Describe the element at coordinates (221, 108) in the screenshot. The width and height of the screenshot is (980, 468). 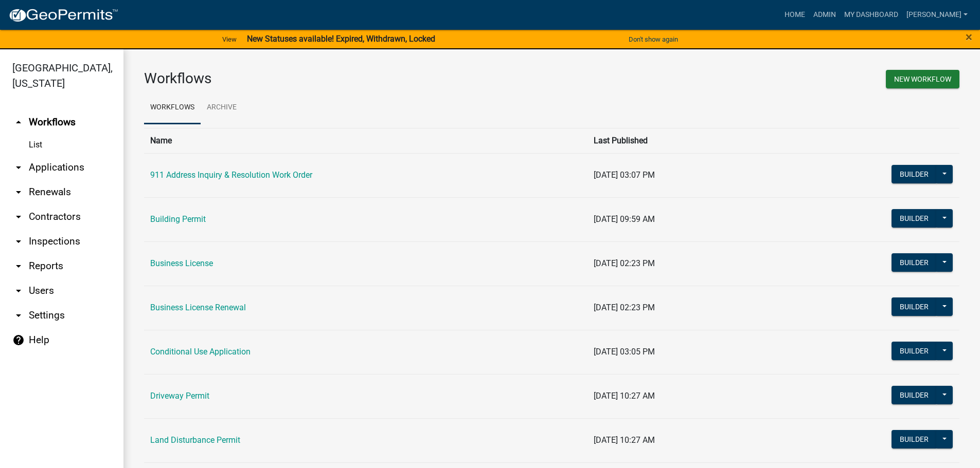
I see `a: Archive` at that location.